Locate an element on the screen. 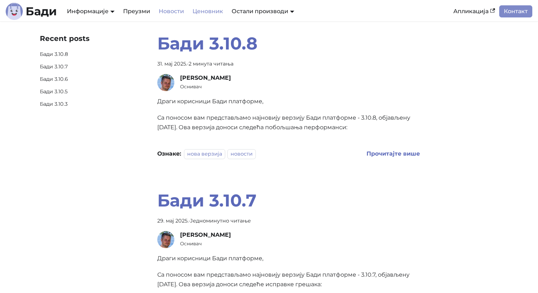 This screenshot has width=538, height=293. b: Ознаке: is located at coordinates (169, 153).